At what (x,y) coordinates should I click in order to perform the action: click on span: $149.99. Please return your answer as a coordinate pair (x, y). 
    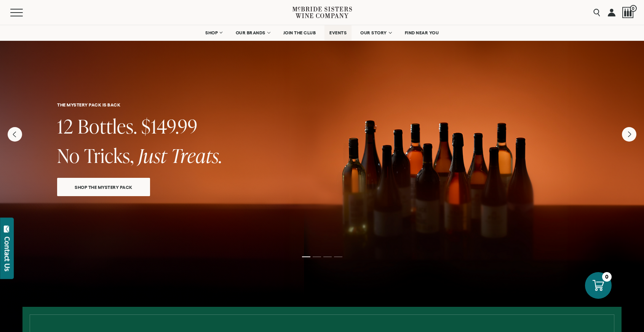
    Looking at the image, I should click on (169, 126).